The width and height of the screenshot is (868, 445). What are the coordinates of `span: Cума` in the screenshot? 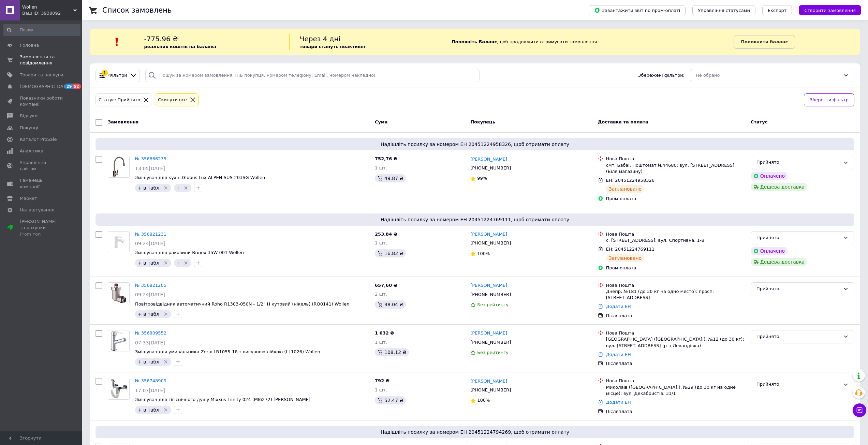 It's located at (381, 122).